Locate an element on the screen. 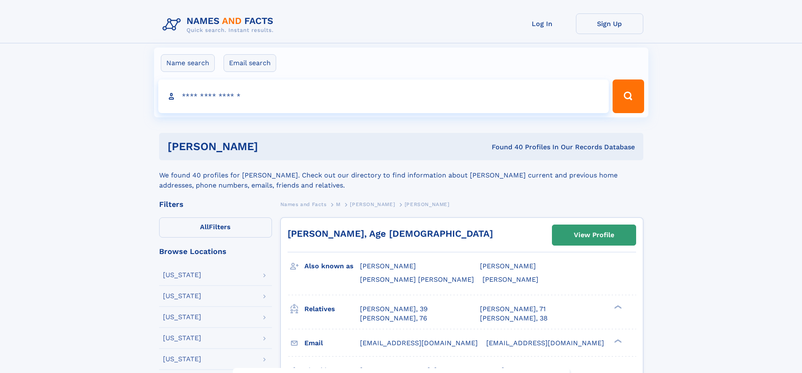 This screenshot has height=373, width=802. span: M is located at coordinates (338, 204).